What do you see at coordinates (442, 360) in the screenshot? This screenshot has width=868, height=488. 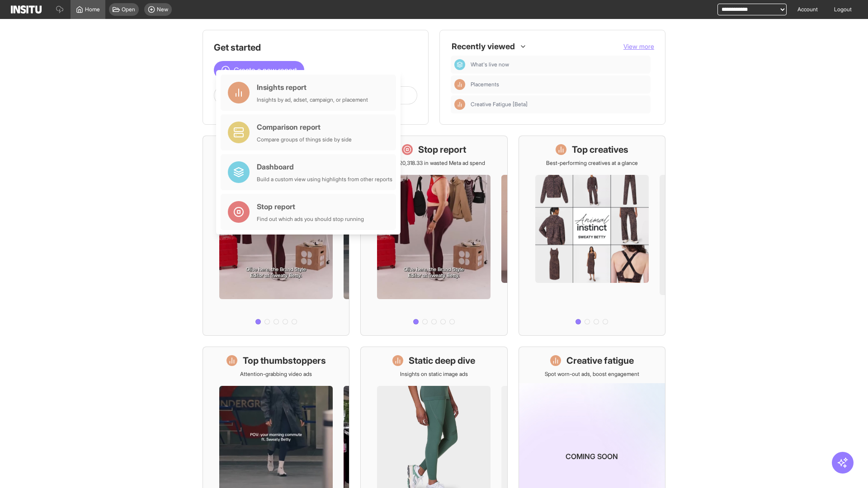 I see `h1: Static deep dive` at bounding box center [442, 360].